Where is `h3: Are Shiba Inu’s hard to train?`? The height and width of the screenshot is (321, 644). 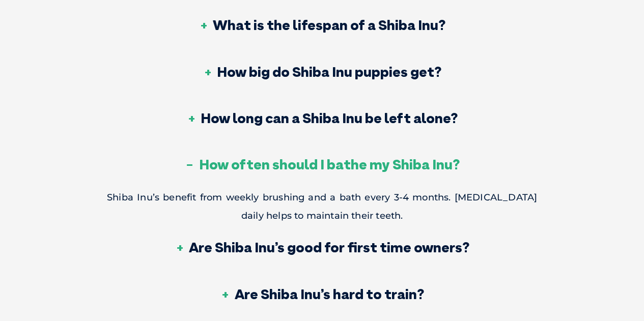 h3: Are Shiba Inu’s hard to train? is located at coordinates (322, 294).